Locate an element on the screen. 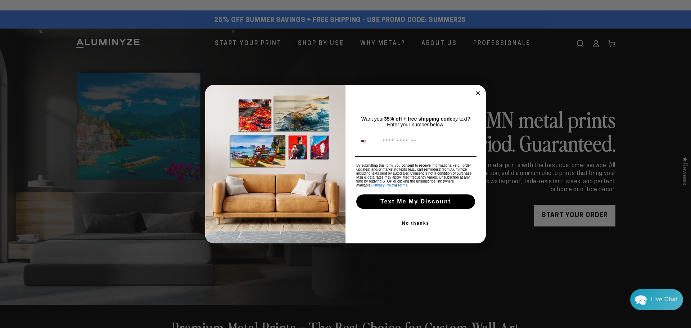 This screenshot has width=691, height=328. img: underline is located at coordinates (415, 156).